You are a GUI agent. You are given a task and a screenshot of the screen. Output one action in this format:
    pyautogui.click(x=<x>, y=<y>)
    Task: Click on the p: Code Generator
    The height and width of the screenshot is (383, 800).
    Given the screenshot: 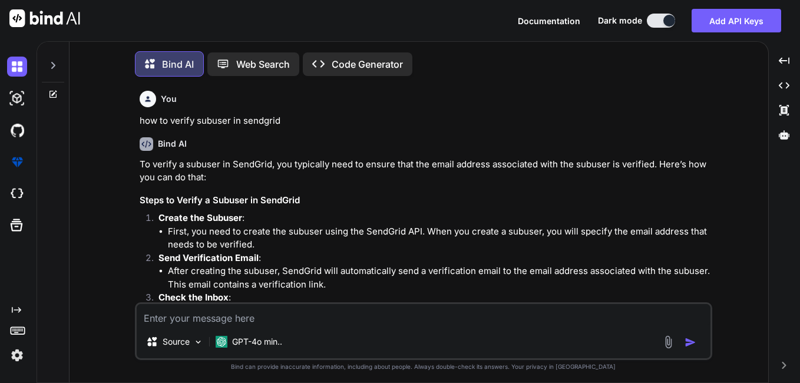 What is the action you would take?
    pyautogui.click(x=367, y=64)
    